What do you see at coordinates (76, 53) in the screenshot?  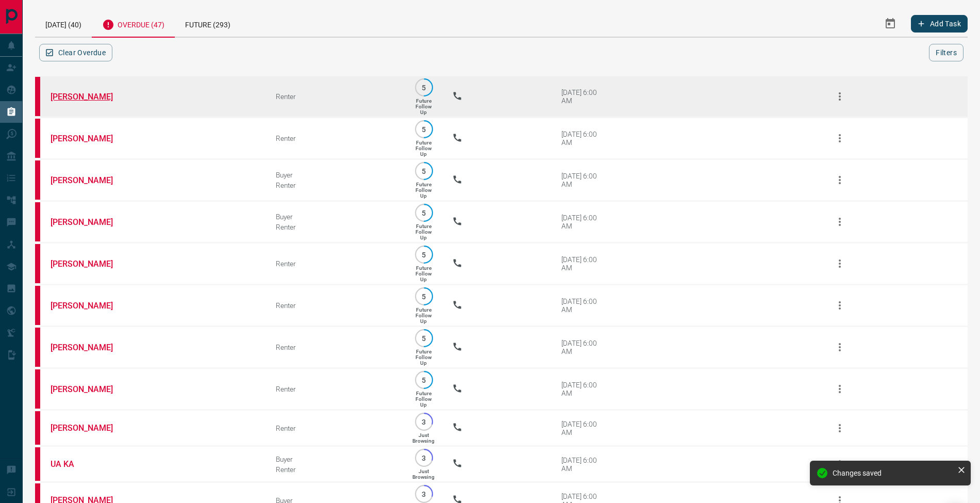 I see `button: Clear Overdue` at bounding box center [76, 53].